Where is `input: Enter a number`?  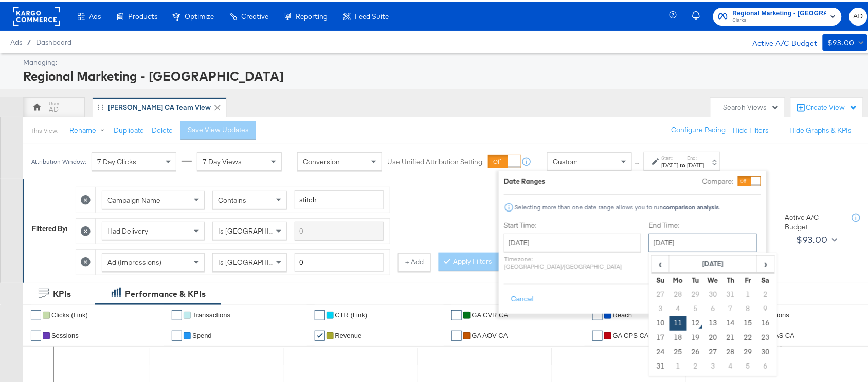
input: Enter a number is located at coordinates (339, 260).